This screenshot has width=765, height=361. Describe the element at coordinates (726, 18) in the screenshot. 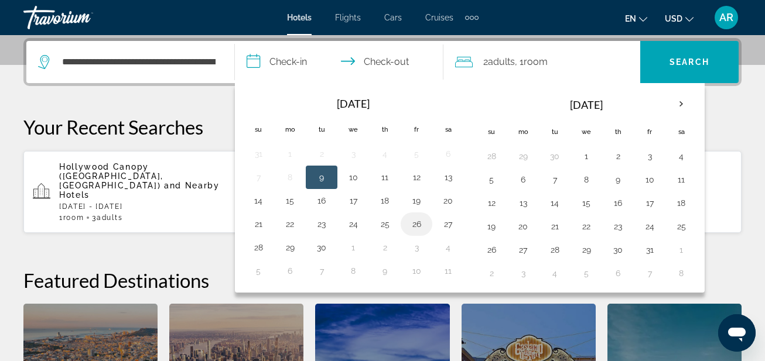

I see `span: AR` at that location.